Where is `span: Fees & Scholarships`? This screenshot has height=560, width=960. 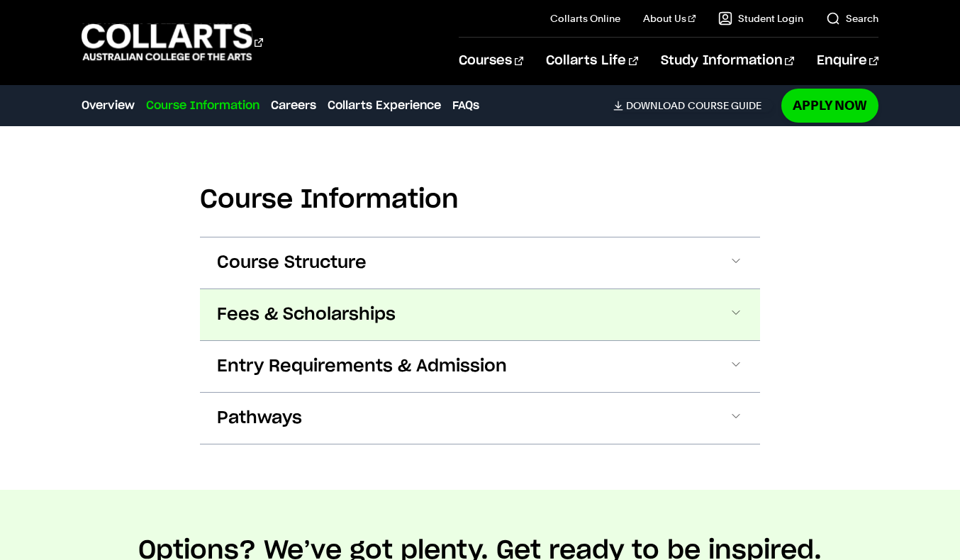 span: Fees & Scholarships is located at coordinates (307, 315).